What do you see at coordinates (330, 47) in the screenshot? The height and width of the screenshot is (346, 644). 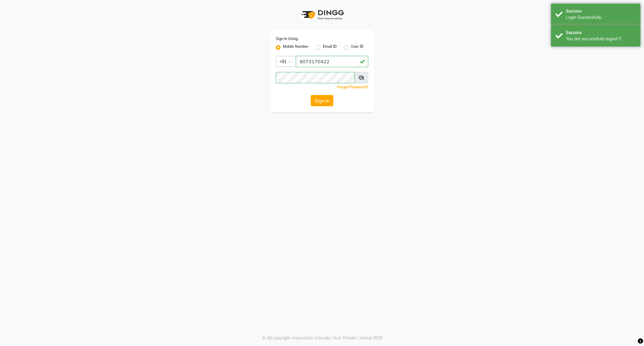 I see `label: Email ID` at bounding box center [330, 47].